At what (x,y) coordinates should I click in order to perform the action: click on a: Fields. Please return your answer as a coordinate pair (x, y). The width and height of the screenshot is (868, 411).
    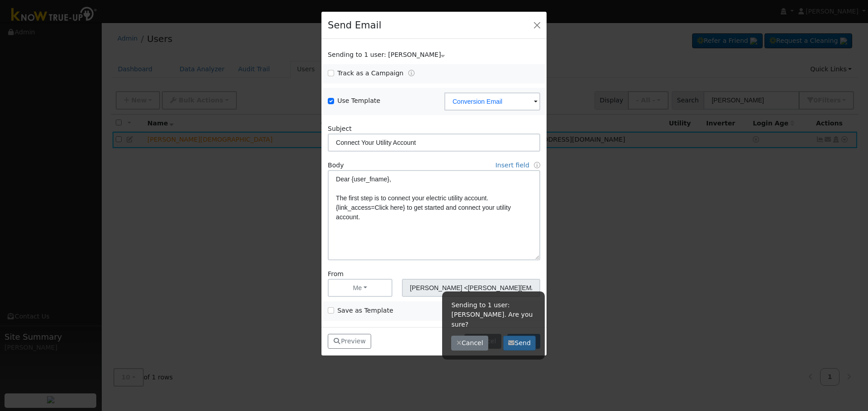
    Looking at the image, I should click on (537, 165).